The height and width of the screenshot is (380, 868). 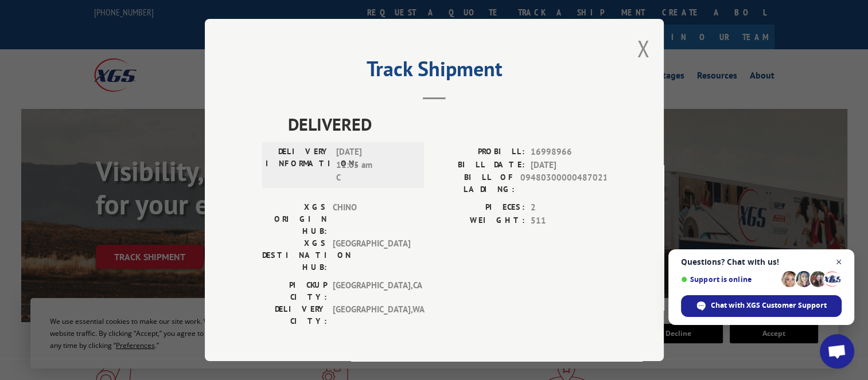 What do you see at coordinates (729, 279) in the screenshot?
I see `span: Support is online` at bounding box center [729, 279].